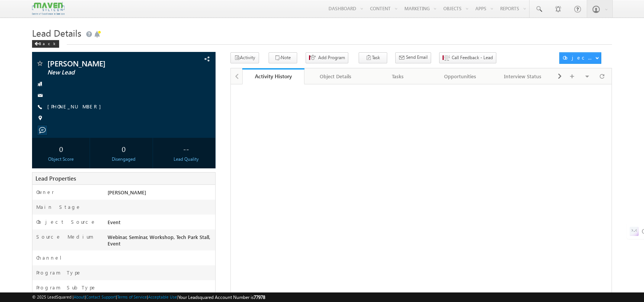 The image size is (644, 302). What do you see at coordinates (274, 76) in the screenshot?
I see `a: Activity History` at bounding box center [274, 76].